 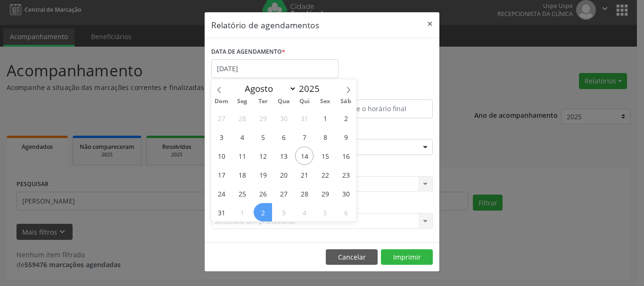 I want to click on span: Agosto 22, 2025, so click(x=325, y=175).